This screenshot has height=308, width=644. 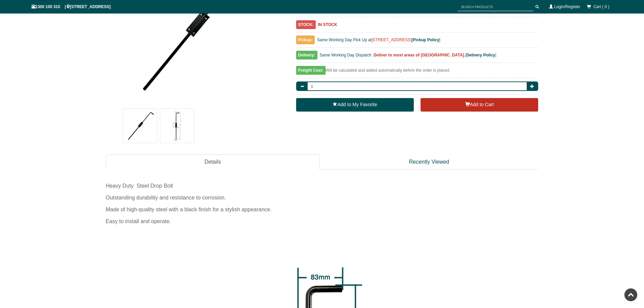 I want to click on a: Add to My Favorite, so click(x=355, y=105).